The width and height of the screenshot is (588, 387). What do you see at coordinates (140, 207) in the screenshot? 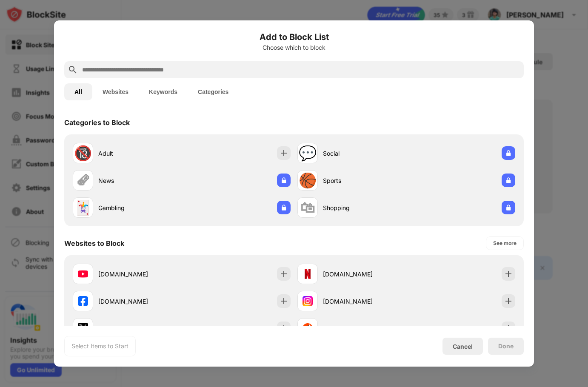
I see `div: Gambling` at bounding box center [140, 207].